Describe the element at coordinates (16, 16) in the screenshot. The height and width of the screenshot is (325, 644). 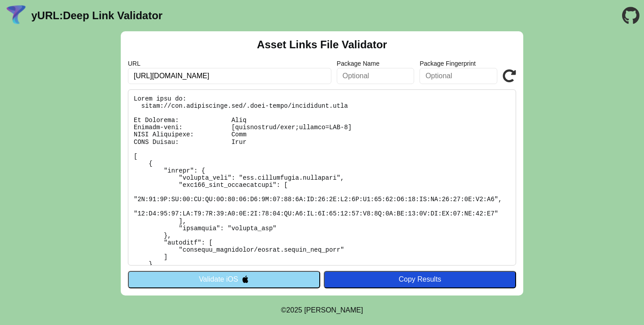
I see `img: yURL Logo` at that location.